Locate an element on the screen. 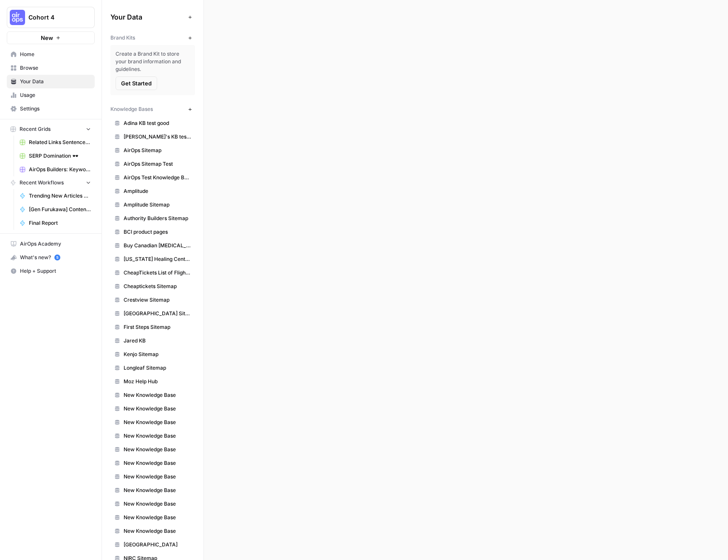  span: Get Started is located at coordinates (136, 84).